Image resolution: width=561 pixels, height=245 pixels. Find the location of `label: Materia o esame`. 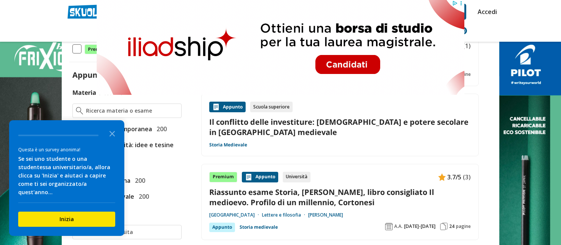

label: Materia o esame is located at coordinates (97, 93).